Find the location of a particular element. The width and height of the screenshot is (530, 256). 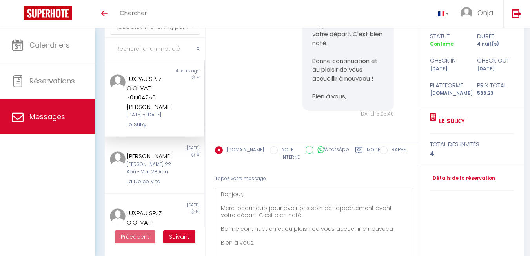

label: NOTE INTERNE is located at coordinates (289, 153).